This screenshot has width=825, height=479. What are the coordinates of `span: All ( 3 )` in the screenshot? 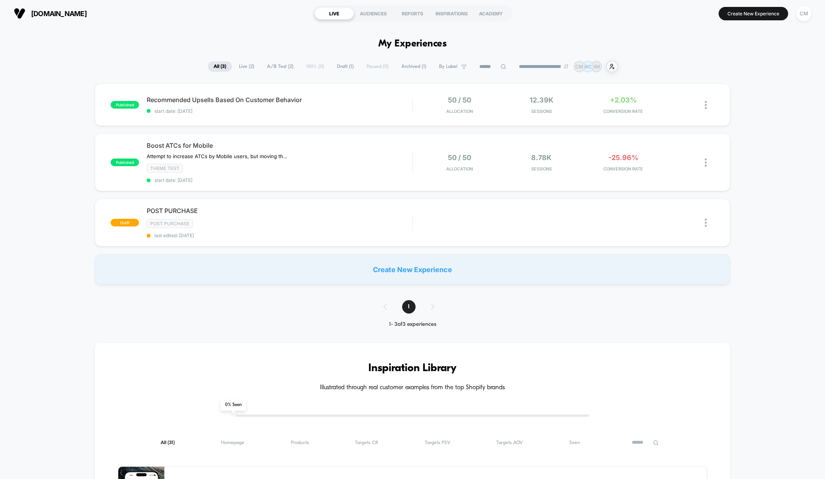 It's located at (220, 66).